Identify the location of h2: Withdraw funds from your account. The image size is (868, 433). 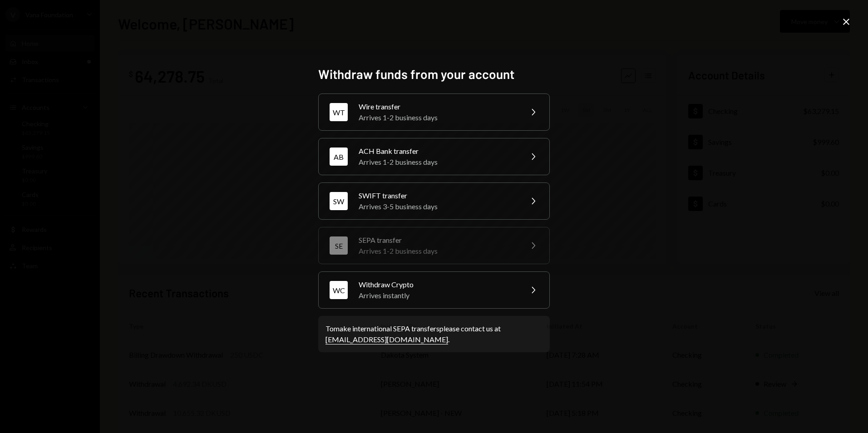
(434, 74).